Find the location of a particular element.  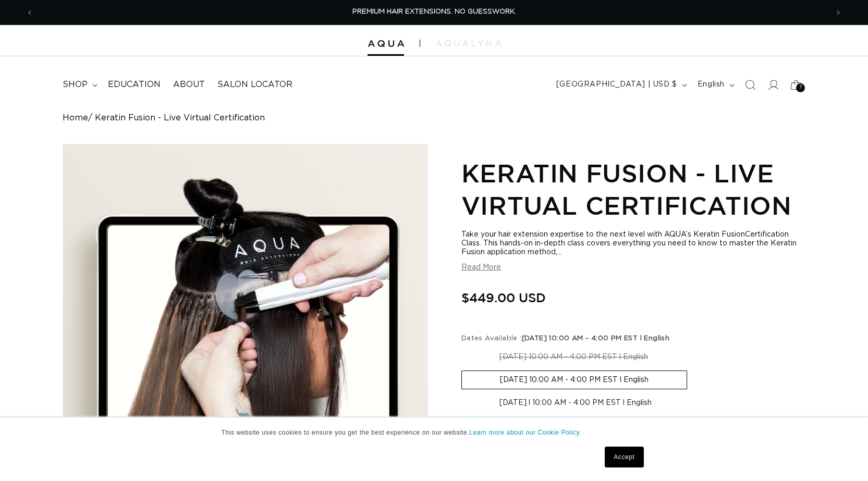

button: English is located at coordinates (715, 85).